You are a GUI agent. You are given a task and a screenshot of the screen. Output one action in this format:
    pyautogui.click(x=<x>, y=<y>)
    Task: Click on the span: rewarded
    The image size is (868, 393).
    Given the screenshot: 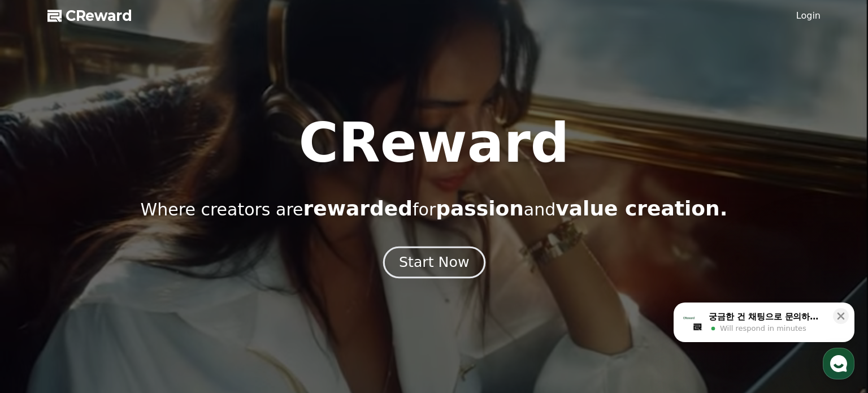 What is the action you would take?
    pyautogui.click(x=358, y=208)
    